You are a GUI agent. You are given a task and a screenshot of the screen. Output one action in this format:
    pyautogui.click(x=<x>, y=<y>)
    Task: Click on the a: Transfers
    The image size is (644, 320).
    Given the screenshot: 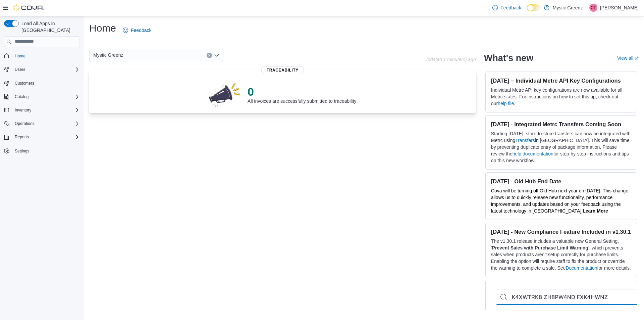 What is the action you would take?
    pyautogui.click(x=525, y=140)
    